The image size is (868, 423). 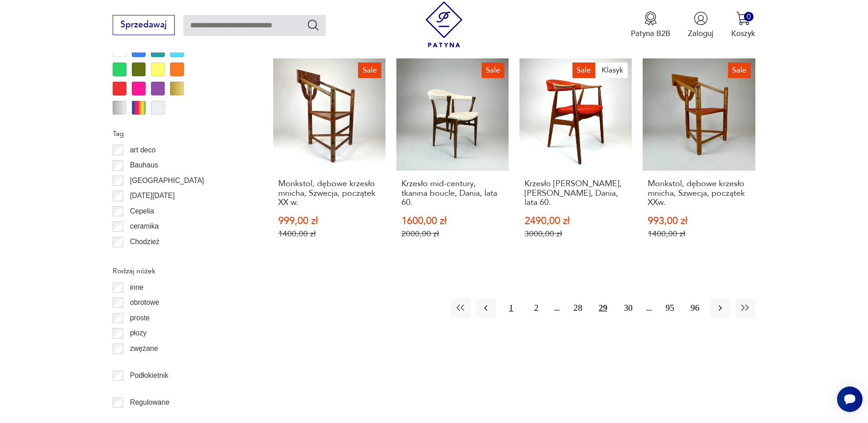 I want to click on p: zwężane, so click(x=144, y=348).